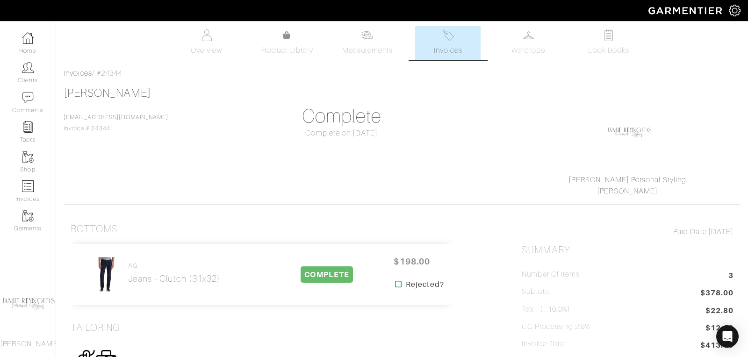 The height and width of the screenshot is (357, 748). Describe the element at coordinates (206, 50) in the screenshot. I see `span: Overview` at that location.